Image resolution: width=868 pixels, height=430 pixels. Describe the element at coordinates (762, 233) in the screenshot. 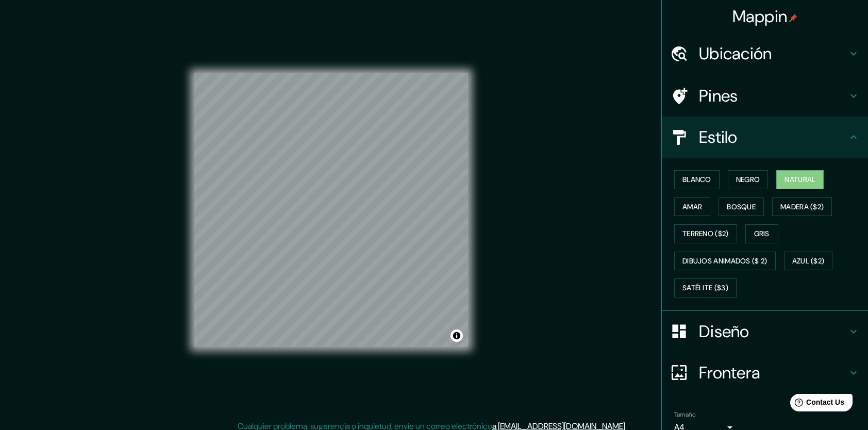

I see `button: Gris` at that location.